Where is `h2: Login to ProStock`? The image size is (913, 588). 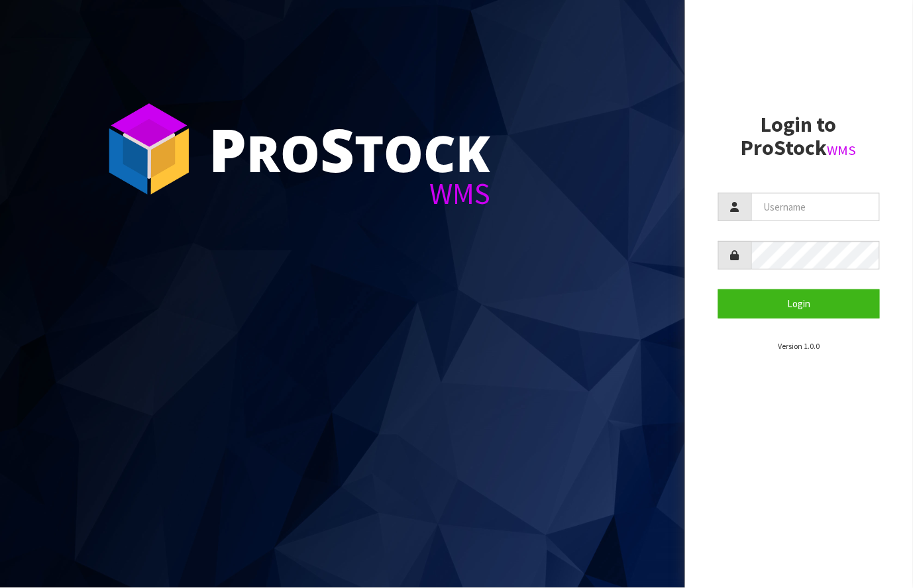
h2: Login to ProStock is located at coordinates (800, 136).